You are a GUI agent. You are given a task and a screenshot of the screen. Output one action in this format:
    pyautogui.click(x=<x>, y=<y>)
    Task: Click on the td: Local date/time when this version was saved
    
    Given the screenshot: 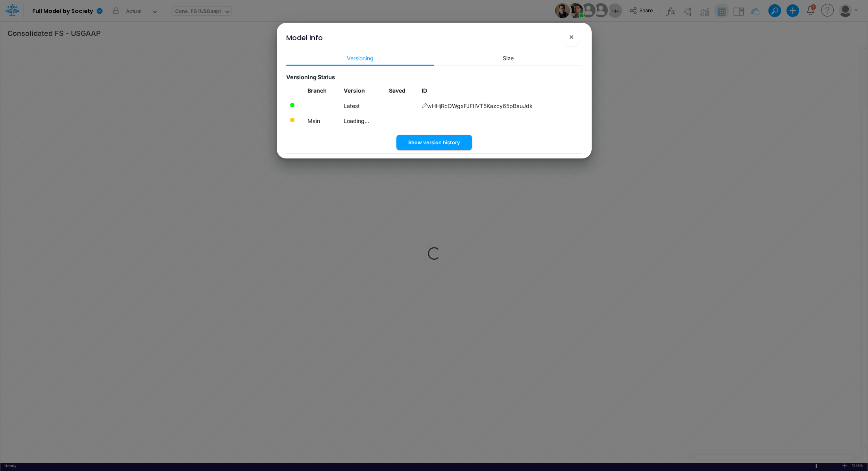 What is the action you would take?
    pyautogui.click(x=401, y=105)
    